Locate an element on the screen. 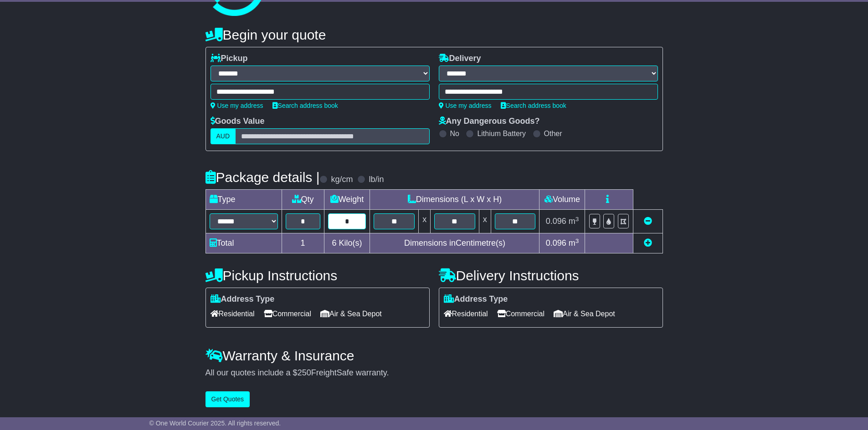  label: Lithium Battery is located at coordinates (501, 134).